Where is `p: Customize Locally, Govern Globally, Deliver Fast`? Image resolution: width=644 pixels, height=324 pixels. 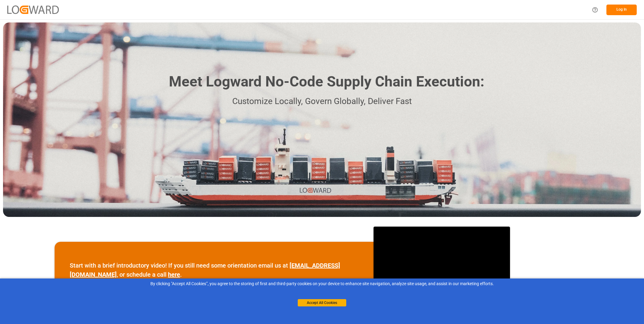 p: Customize Locally, Govern Globally, Deliver Fast is located at coordinates (322, 102).